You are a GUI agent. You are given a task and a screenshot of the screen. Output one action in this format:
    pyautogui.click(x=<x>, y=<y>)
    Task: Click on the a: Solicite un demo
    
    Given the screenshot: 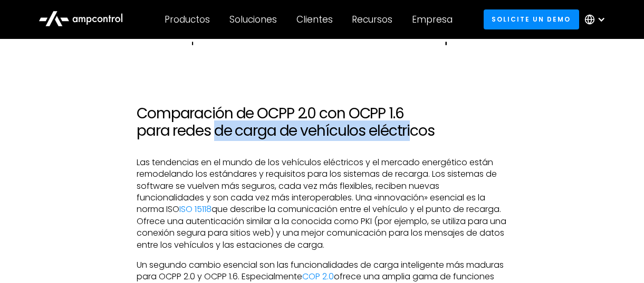 What is the action you would take?
    pyautogui.click(x=531, y=19)
    